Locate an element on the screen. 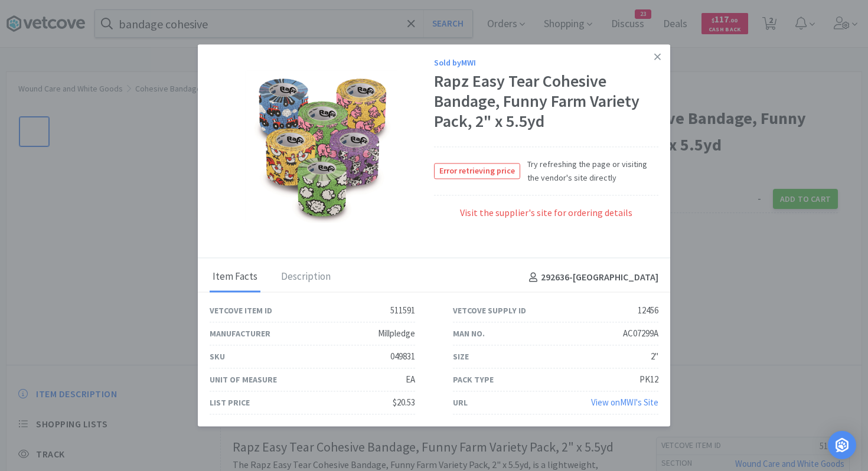 The width and height of the screenshot is (868, 471). div: URL is located at coordinates (460, 403).